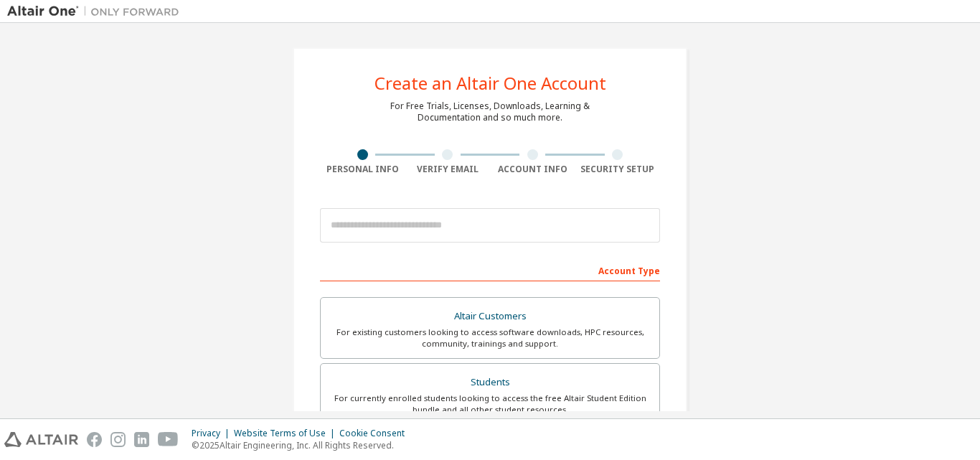 This screenshot has width=980, height=460. What do you see at coordinates (490, 316) in the screenshot?
I see `div: Altair Customers` at bounding box center [490, 316].